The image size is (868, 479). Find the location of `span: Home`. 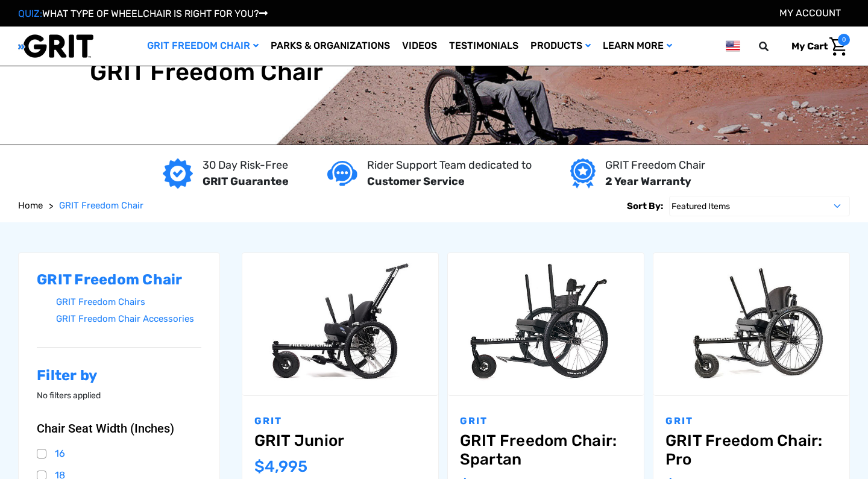

span: Home is located at coordinates (30, 205).